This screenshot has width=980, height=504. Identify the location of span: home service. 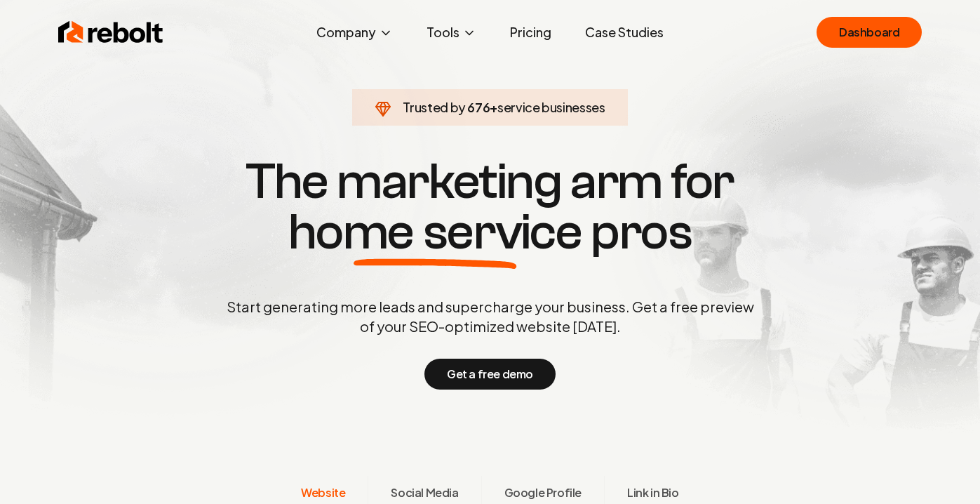
(435, 233).